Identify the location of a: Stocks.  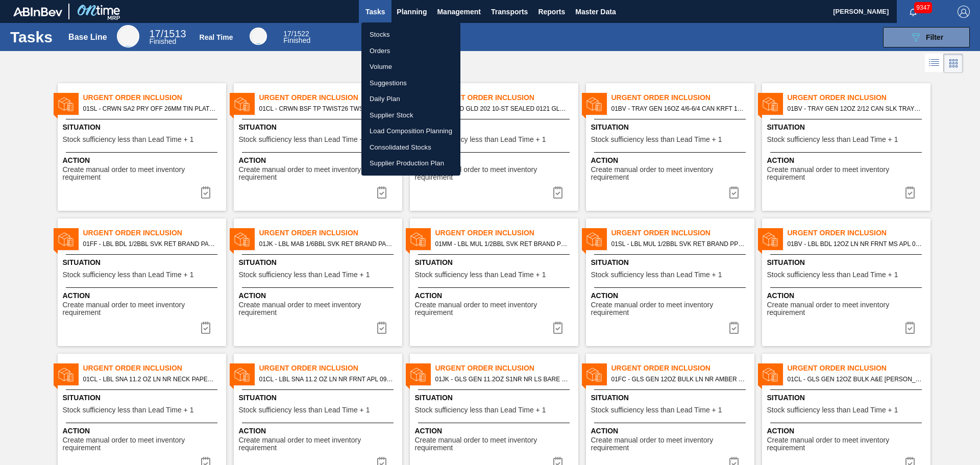
(411, 35).